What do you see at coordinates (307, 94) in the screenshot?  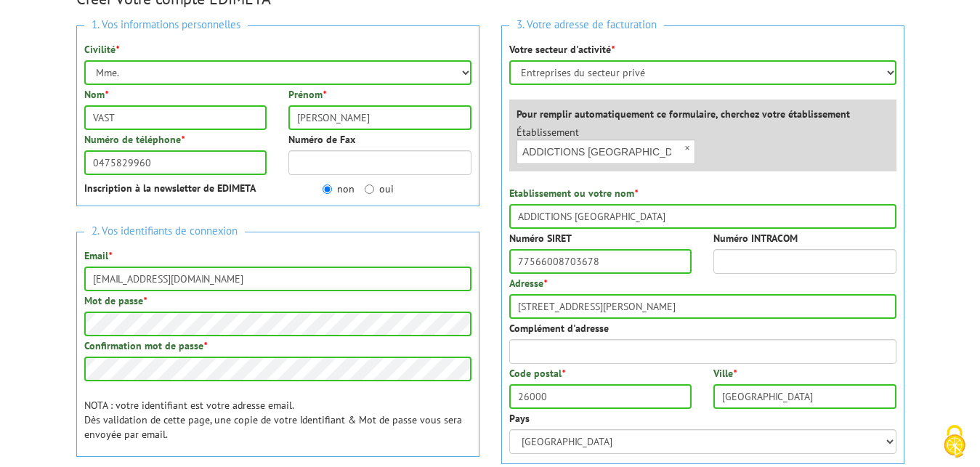 I see `label: Prénom` at bounding box center [307, 94].